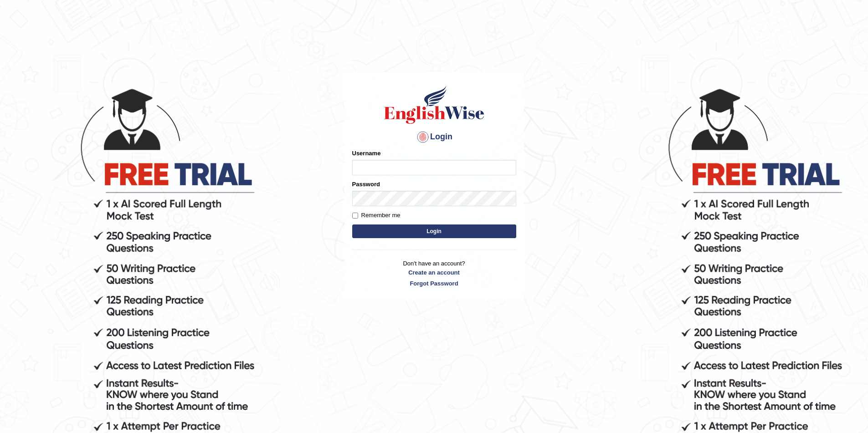 This screenshot has height=433, width=868. What do you see at coordinates (434, 283) in the screenshot?
I see `a: Forgot Password` at bounding box center [434, 283].